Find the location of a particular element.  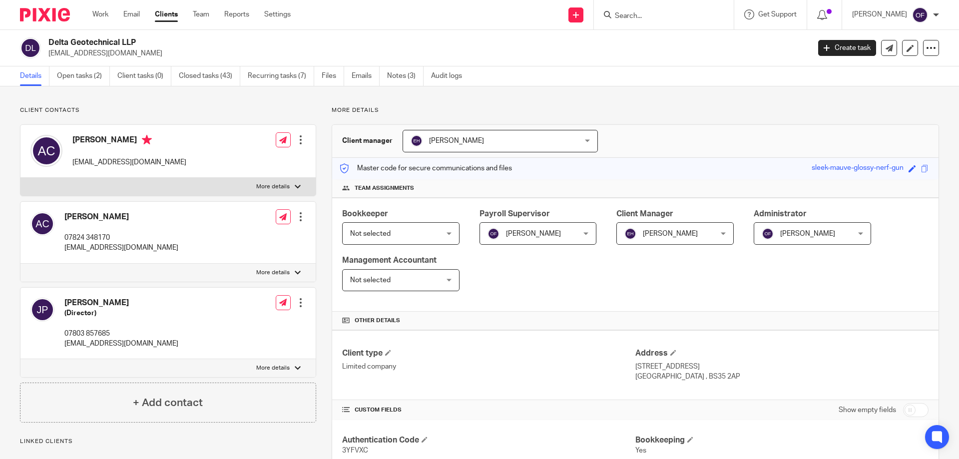

h3: Client manager is located at coordinates (367, 141).